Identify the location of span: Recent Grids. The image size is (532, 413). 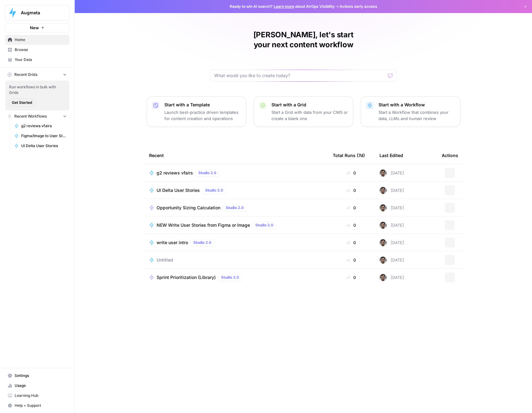
(25, 75).